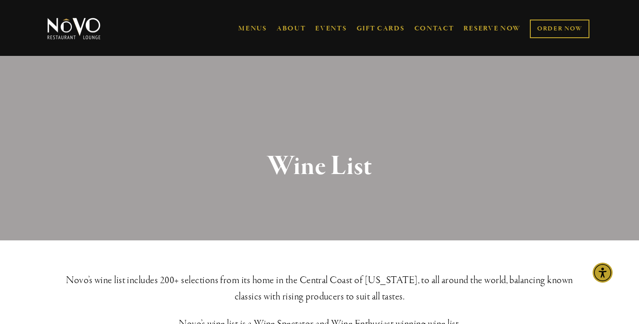  Describe the element at coordinates (603, 273) in the screenshot. I see `div: Accessibility Menu` at that location.